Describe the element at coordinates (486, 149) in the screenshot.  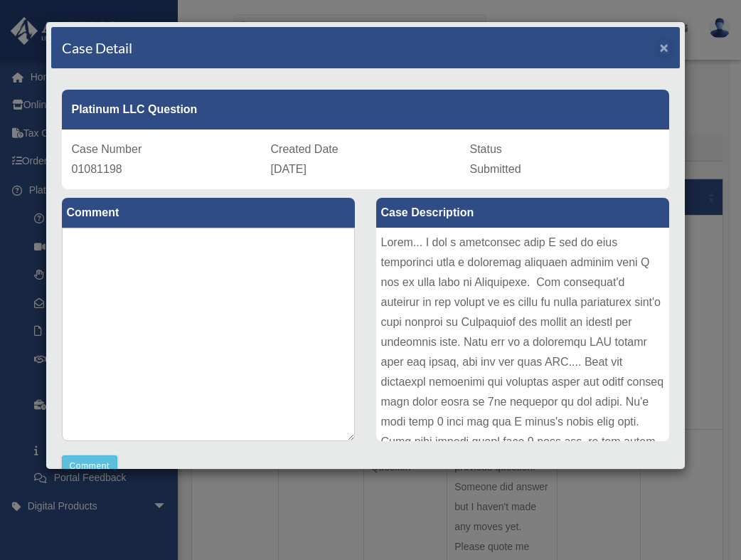
I see `span: Status` at that location.